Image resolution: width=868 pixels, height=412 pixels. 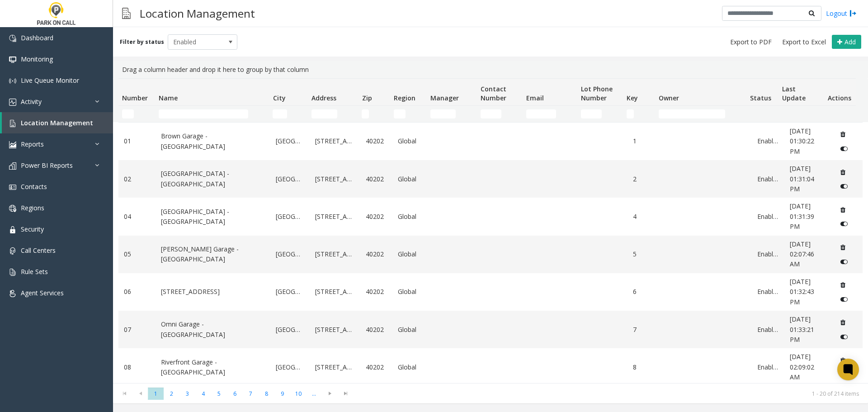 What do you see at coordinates (751, 42) in the screenshot?
I see `button: Export to PDF` at bounding box center [751, 42].